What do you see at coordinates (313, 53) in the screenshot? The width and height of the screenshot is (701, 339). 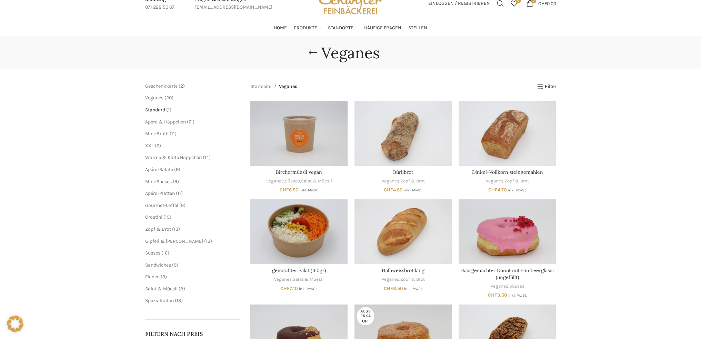 I see `a: Go back` at bounding box center [313, 53].